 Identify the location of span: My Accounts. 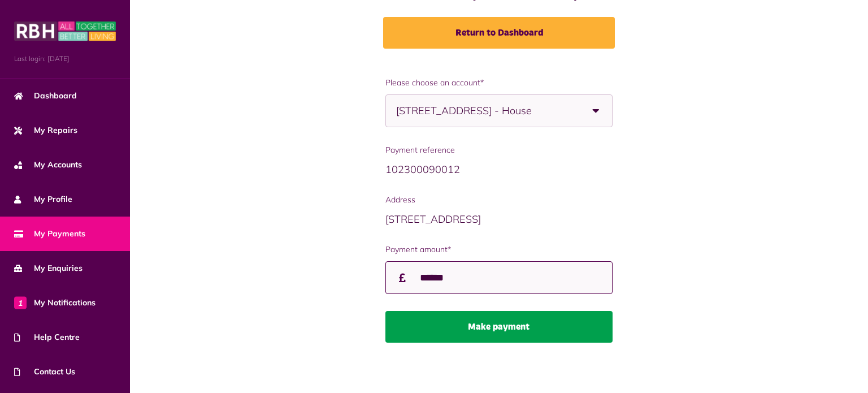
(48, 165).